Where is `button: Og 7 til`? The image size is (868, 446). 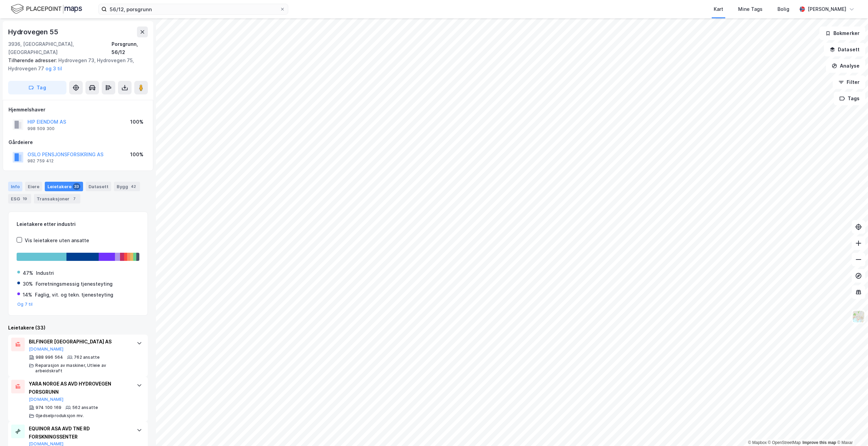 button: Og 7 til is located at coordinates (25, 304).